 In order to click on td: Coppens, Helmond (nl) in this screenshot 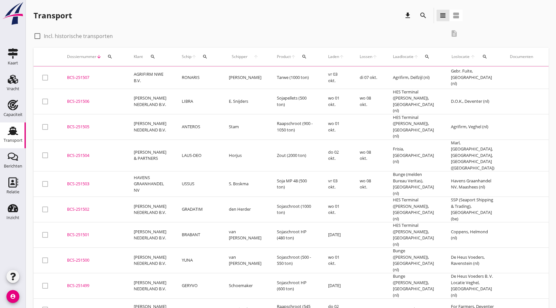, I will do `click(472, 235)`.